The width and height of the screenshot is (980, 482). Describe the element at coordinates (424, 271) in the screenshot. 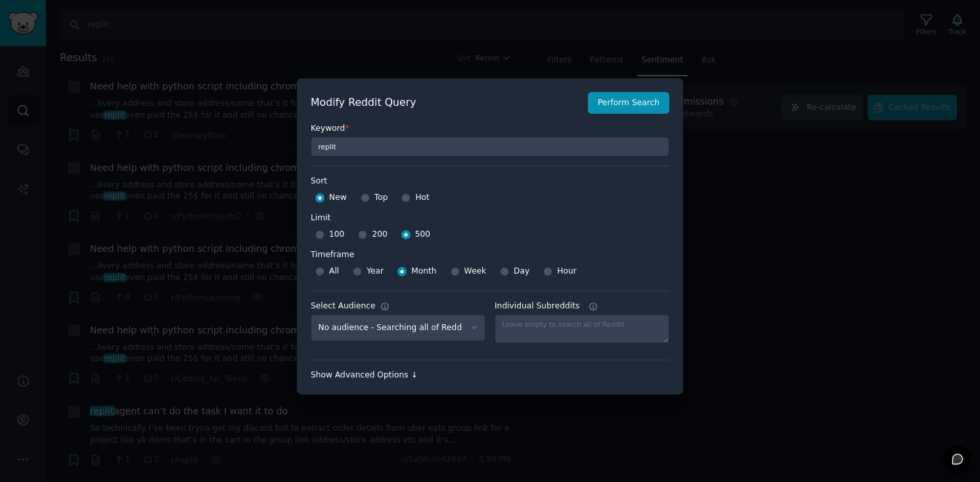

I see `span: Month` at that location.